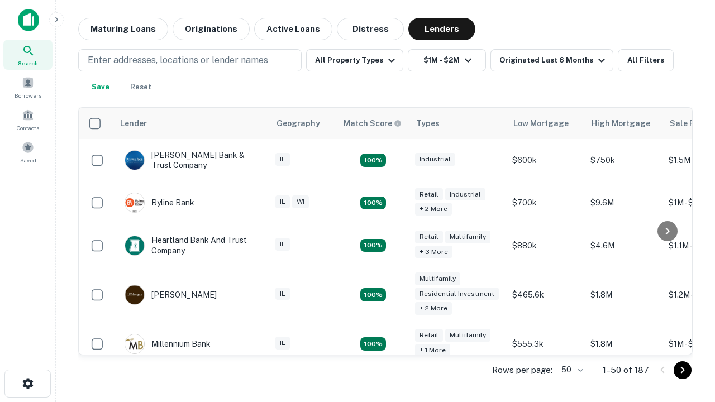 This screenshot has width=715, height=402. Describe the element at coordinates (28, 128) in the screenshot. I see `span: Contacts` at that location.